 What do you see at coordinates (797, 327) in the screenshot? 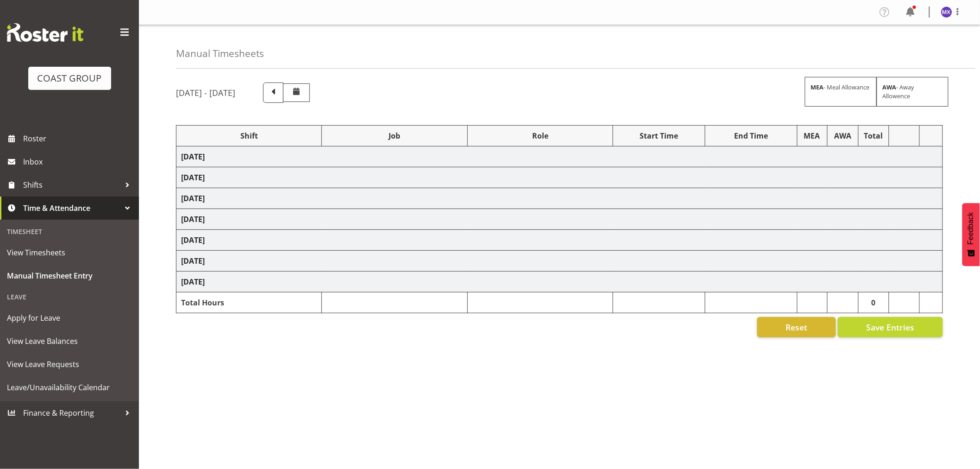
I see `button: Reset` at bounding box center [797, 327].